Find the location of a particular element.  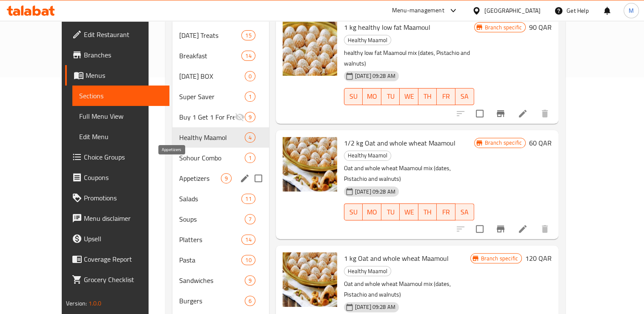

span: TH is located at coordinates (428, 212).